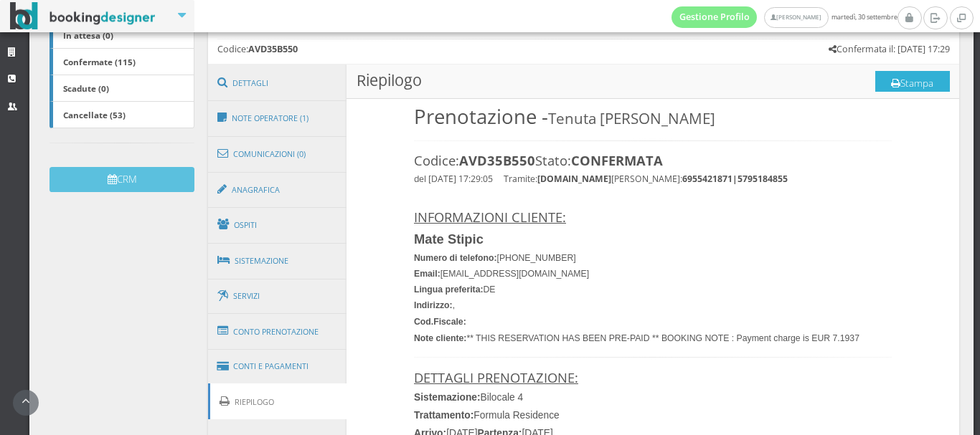 The height and width of the screenshot is (435, 980). I want to click on h3: Codice: Stato:, so click(652, 161).